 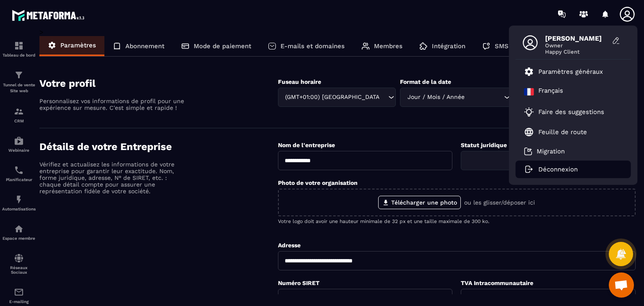 What do you see at coordinates (19, 203) in the screenshot?
I see `a: automationsautomationsAutomatisations` at bounding box center [19, 203].